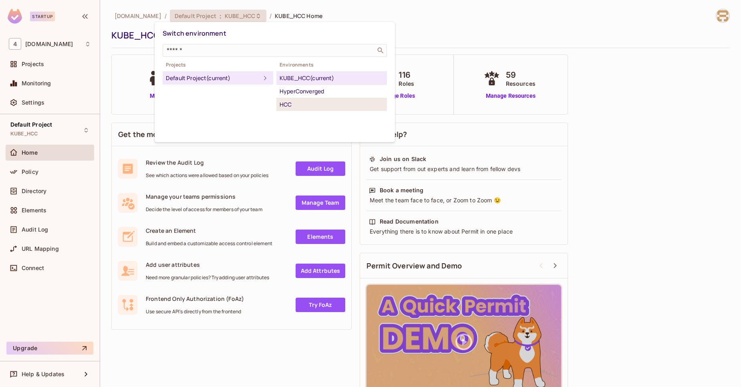 The height and width of the screenshot is (387, 741). What do you see at coordinates (218, 65) in the screenshot?
I see `span: Projects` at bounding box center [218, 65].